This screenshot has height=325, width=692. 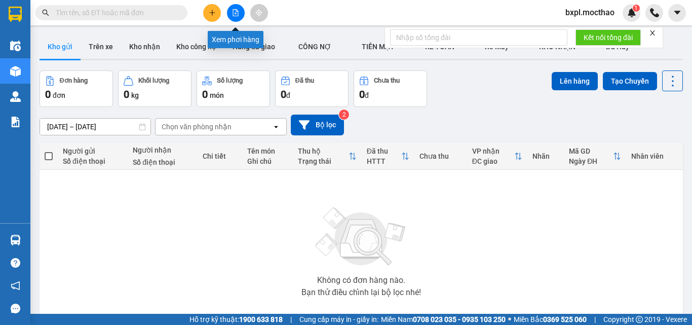 What do you see at coordinates (73, 81) in the screenshot?
I see `div: Đơn hàng` at bounding box center [73, 81].